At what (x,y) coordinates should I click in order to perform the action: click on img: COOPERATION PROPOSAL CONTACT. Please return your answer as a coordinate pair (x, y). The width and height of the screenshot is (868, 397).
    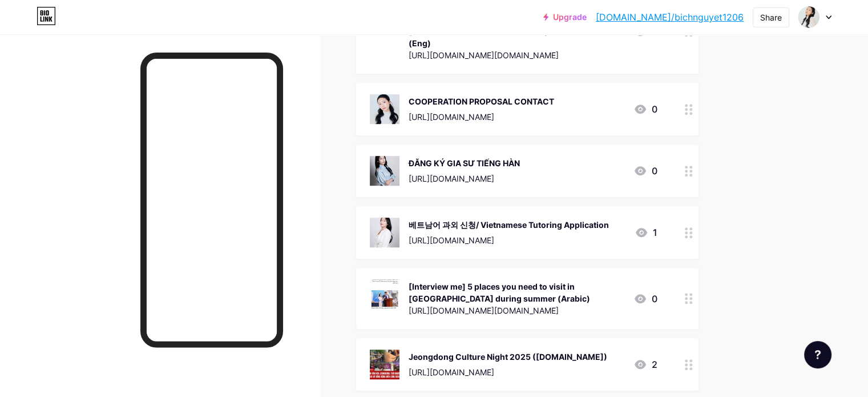
    Looking at the image, I should click on (385, 109).